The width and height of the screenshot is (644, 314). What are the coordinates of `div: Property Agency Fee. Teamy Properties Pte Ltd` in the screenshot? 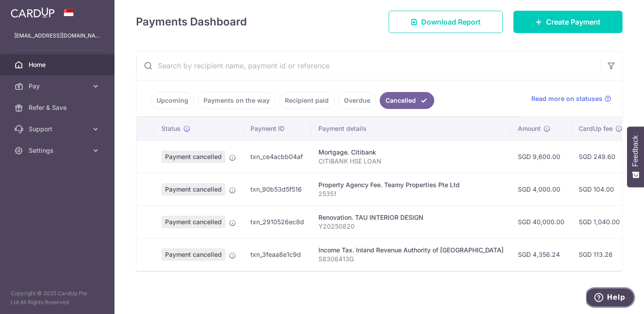 It's located at (411, 185).